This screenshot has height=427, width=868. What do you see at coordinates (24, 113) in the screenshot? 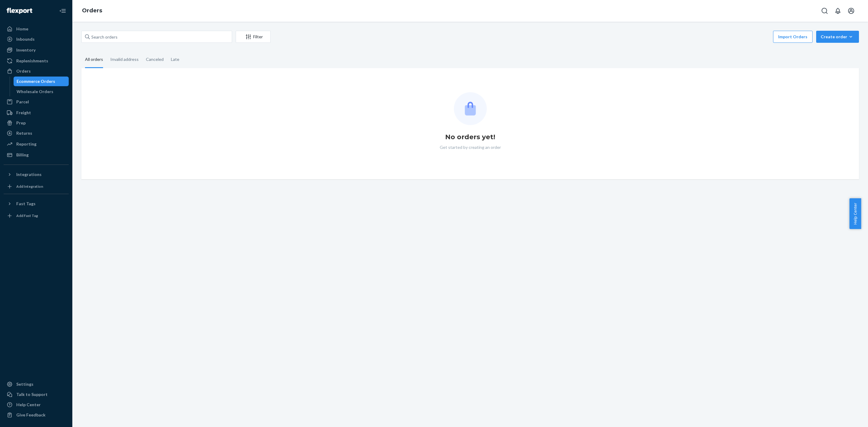
I see `div: Freight` at bounding box center [24, 113].